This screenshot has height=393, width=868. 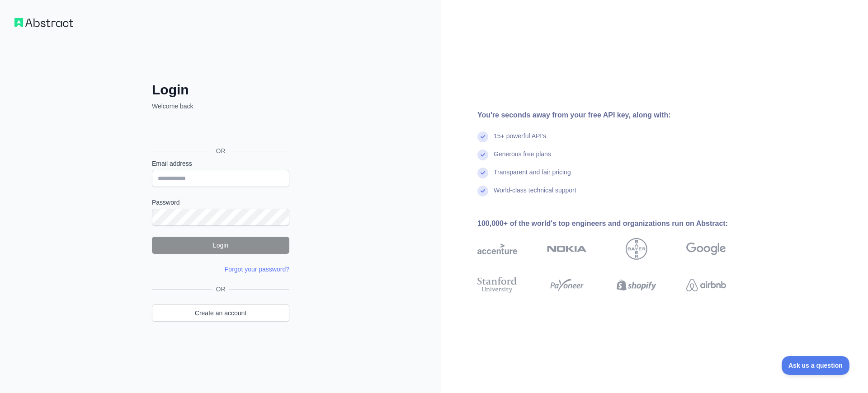 What do you see at coordinates (221, 202) in the screenshot?
I see `label: Password` at bounding box center [221, 202].